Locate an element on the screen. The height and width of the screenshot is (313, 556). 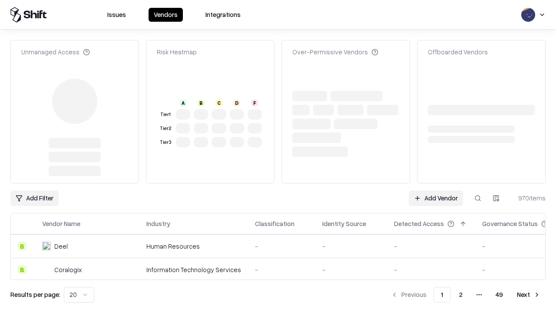
div: Unmanaged Access is located at coordinates (56, 52).